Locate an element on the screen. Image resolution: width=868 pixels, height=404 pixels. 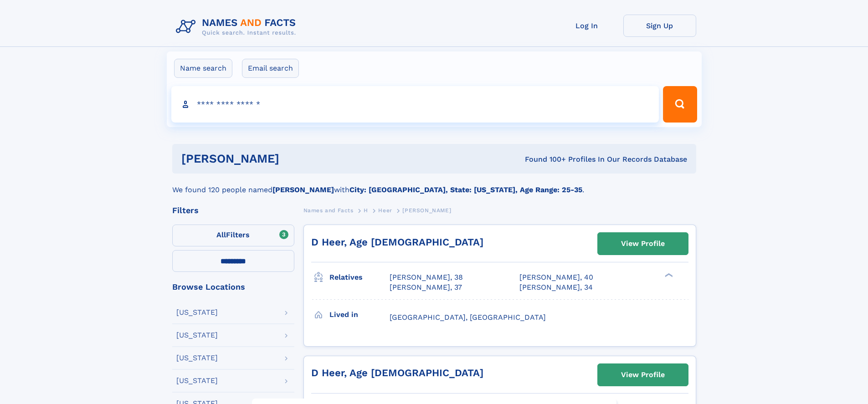
div: Browse Locations is located at coordinates (233, 287).